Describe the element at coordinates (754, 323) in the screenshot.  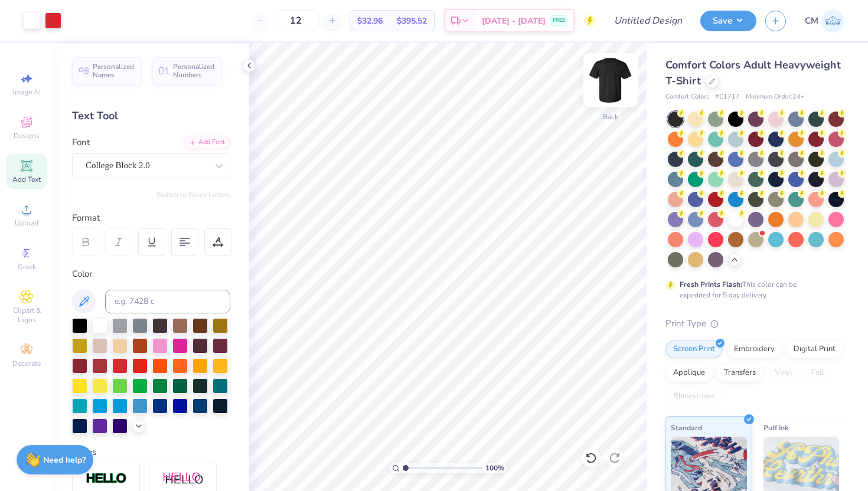
I see `div: Print Type` at that location.